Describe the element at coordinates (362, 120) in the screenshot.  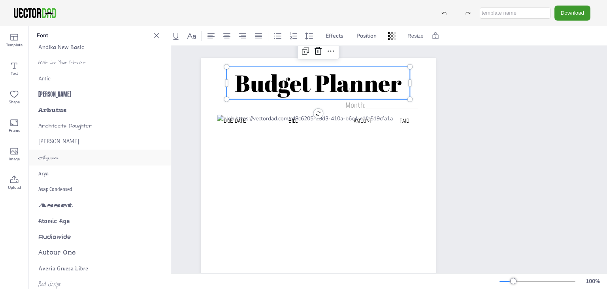
I see `span: AMOUNT` at that location.